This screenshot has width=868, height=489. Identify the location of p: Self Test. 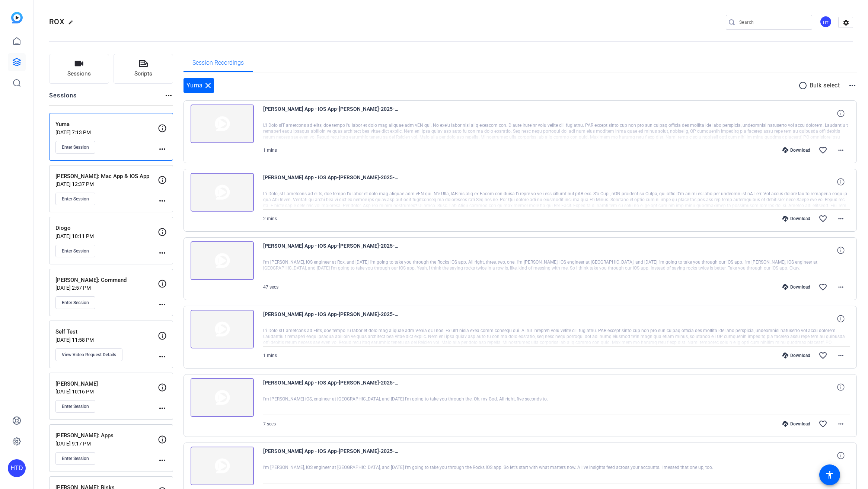
(107, 332).